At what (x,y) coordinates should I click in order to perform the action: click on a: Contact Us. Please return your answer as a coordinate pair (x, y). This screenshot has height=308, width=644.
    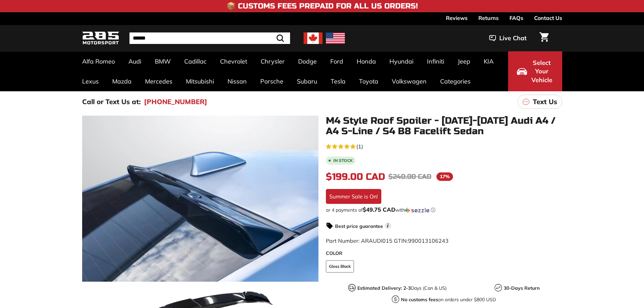
    Looking at the image, I should click on (548, 18).